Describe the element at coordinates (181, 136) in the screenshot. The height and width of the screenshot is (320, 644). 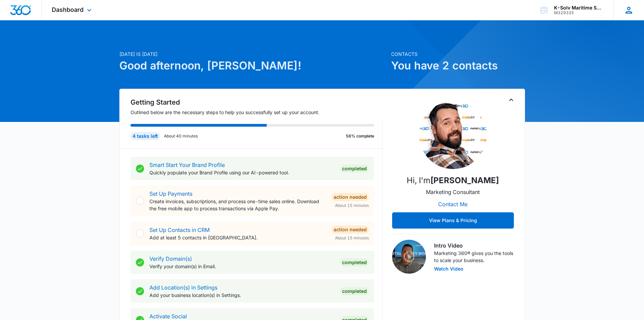
I see `p: About 40 minutes` at that location.